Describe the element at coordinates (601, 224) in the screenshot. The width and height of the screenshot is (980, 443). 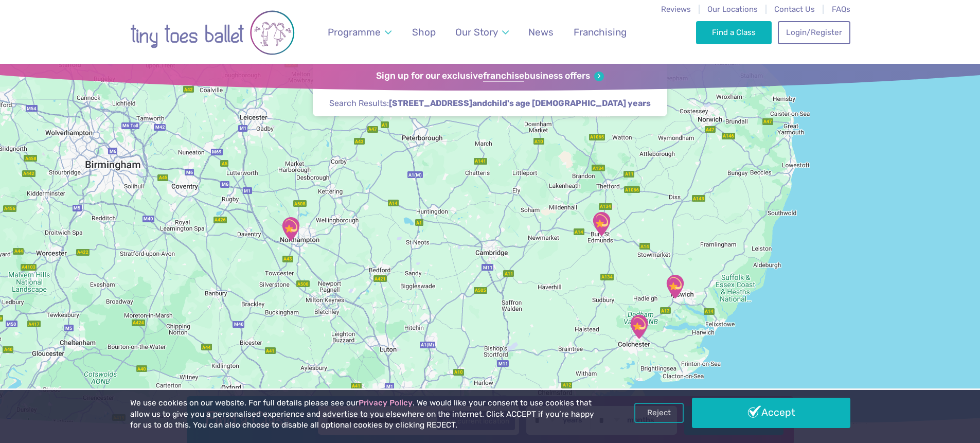
I see `div: RH CAST, Falconbury House Bury St Edmu…` at that location.